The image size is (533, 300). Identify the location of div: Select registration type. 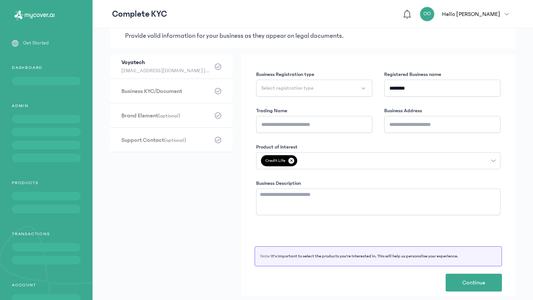
(314, 88).